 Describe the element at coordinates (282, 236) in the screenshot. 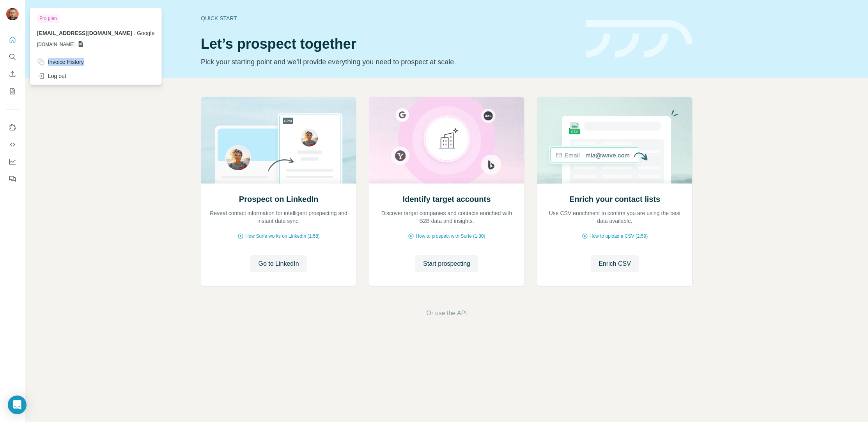

I see `span: How Surfe works on LinkedIn (1:58)` at that location.